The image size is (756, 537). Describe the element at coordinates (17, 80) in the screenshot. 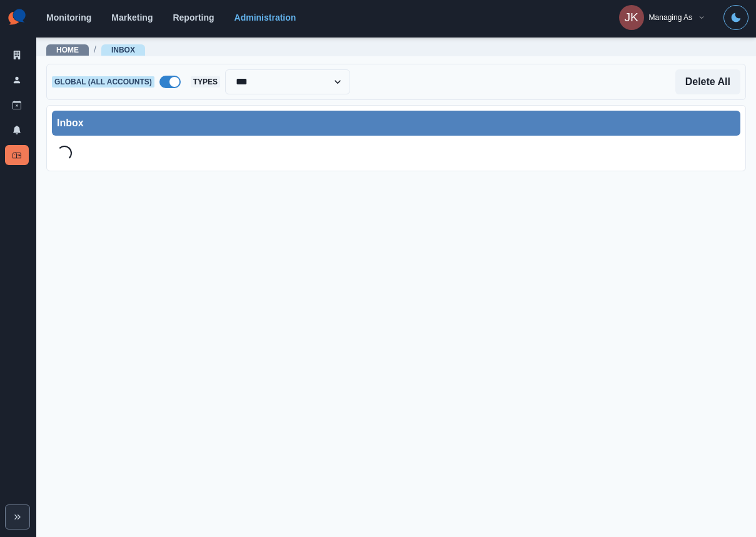

I see `a: Users` at that location.